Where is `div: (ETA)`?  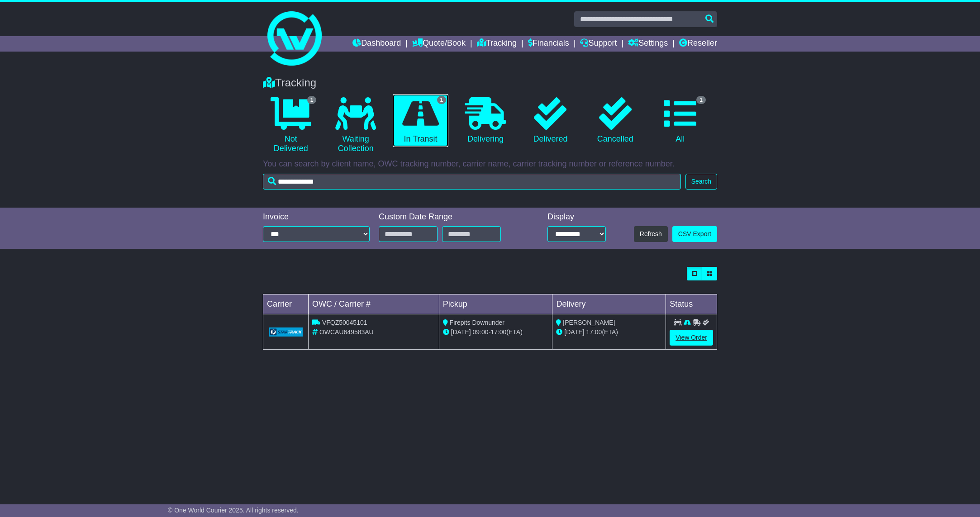
div: (ETA) is located at coordinates (609, 332).